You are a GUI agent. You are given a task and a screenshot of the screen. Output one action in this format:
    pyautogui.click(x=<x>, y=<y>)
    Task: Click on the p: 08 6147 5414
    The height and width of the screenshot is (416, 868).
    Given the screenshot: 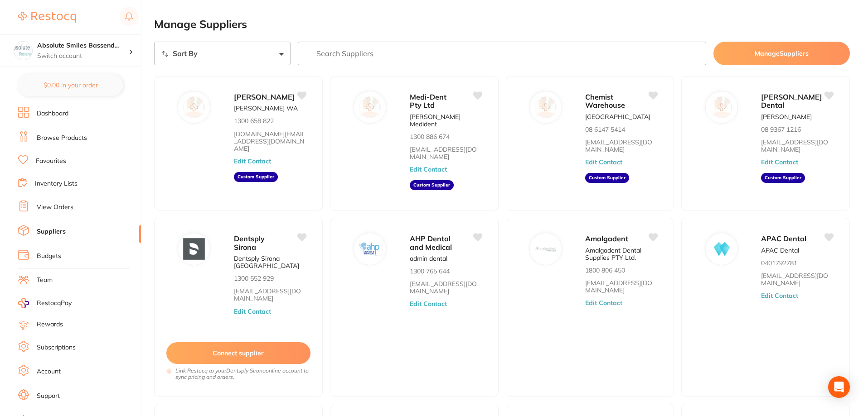 What is the action you would take?
    pyautogui.click(x=605, y=130)
    